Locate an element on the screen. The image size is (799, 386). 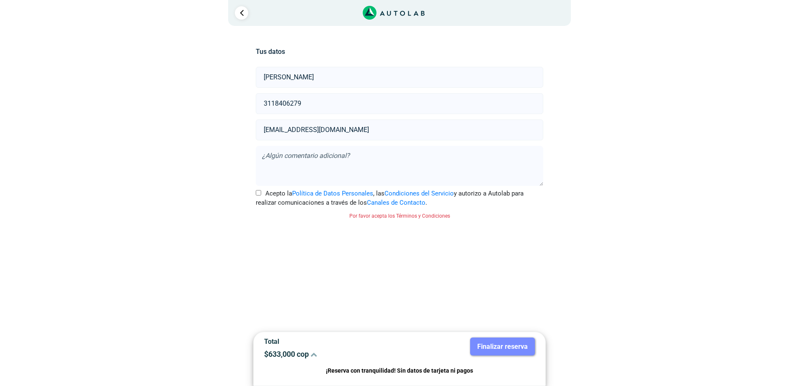
input: Nombre y apellido is located at coordinates (399, 77).